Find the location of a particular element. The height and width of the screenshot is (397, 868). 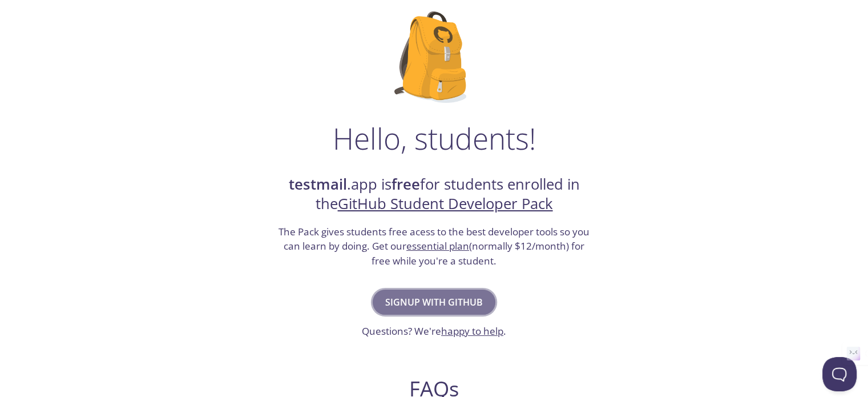

button: Signup with GitHub is located at coordinates (434, 302).